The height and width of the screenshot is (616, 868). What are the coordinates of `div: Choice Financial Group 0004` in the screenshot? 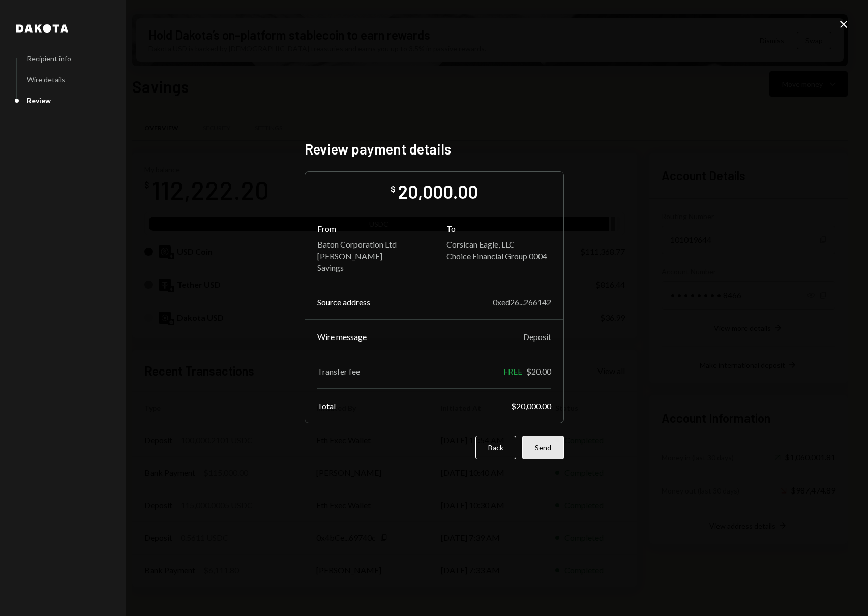 It's located at (499, 256).